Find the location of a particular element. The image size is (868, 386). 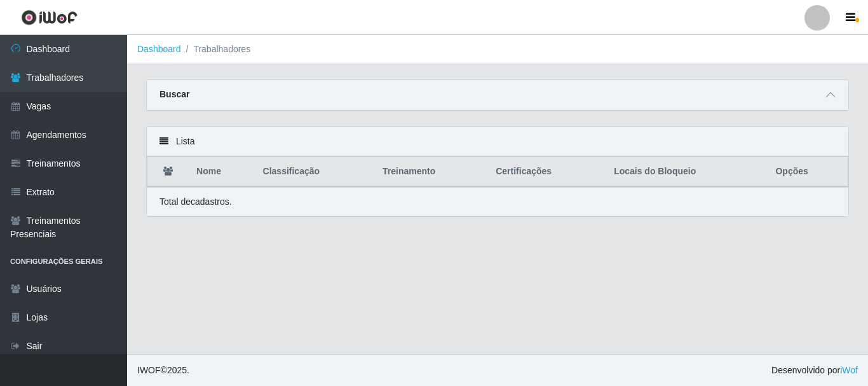

div: Lista is located at coordinates (498, 142).